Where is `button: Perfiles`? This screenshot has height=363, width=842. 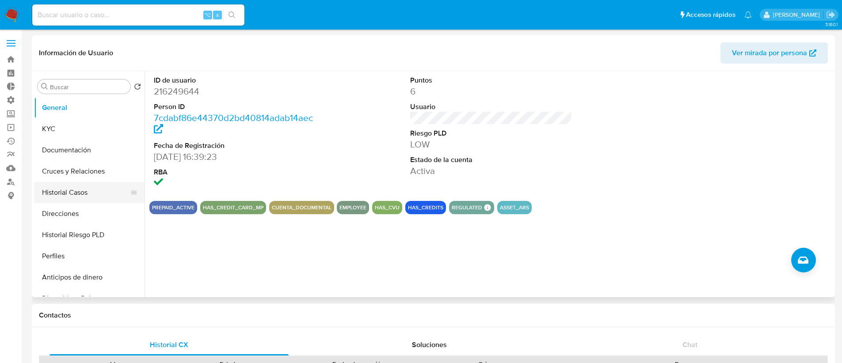 button: Perfiles is located at coordinates (89, 256).